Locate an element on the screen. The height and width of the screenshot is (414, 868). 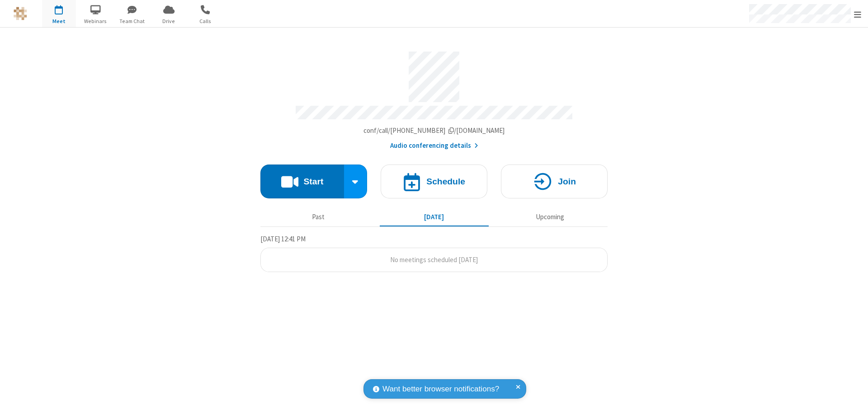
span: Want better browser notifications? is located at coordinates (441, 389).